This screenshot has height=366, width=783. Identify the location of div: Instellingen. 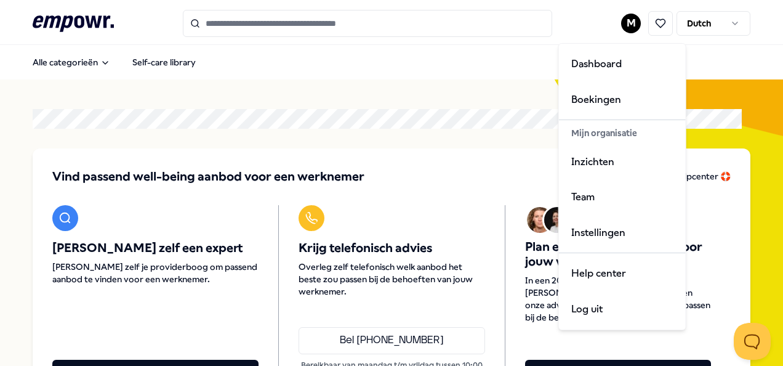
(623, 233).